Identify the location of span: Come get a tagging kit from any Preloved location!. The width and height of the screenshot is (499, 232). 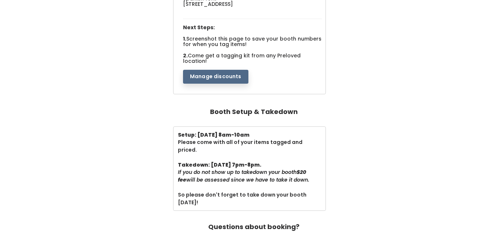
(242, 58).